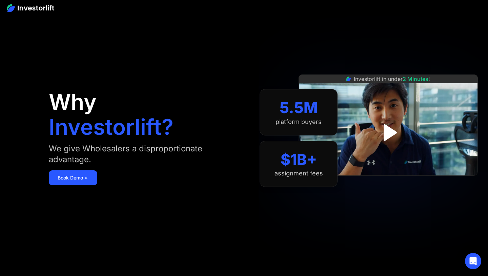 The width and height of the screenshot is (488, 276). What do you see at coordinates (299, 160) in the screenshot?
I see `div: $1B+` at bounding box center [299, 160].